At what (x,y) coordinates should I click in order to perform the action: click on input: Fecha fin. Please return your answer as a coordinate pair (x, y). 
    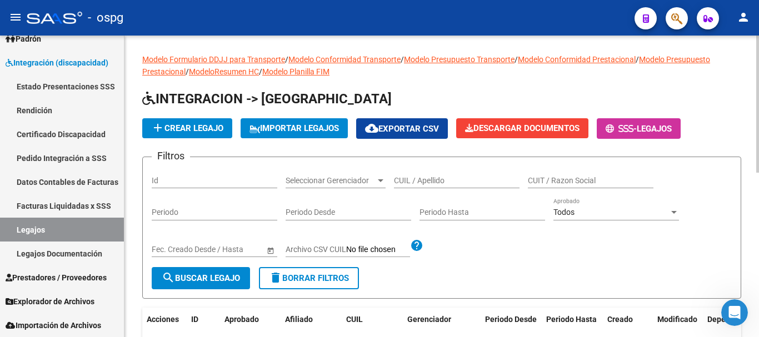
    Looking at the image, I should click on (229, 249).